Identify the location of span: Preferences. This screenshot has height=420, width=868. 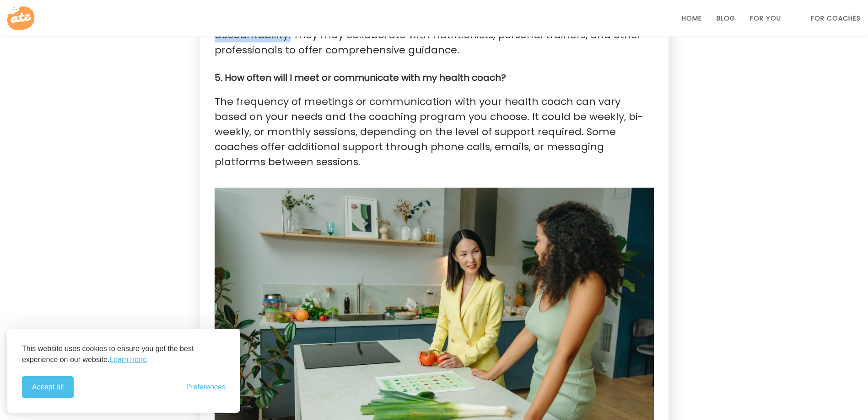
(206, 387).